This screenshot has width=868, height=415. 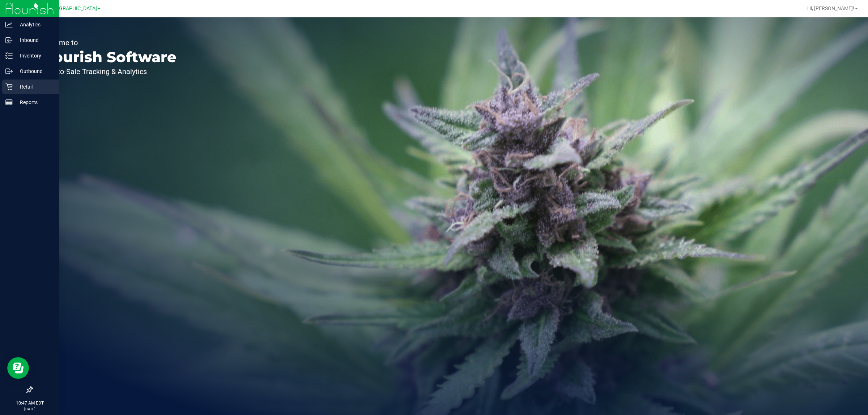 What do you see at coordinates (34, 87) in the screenshot?
I see `p: Retail` at bounding box center [34, 87].